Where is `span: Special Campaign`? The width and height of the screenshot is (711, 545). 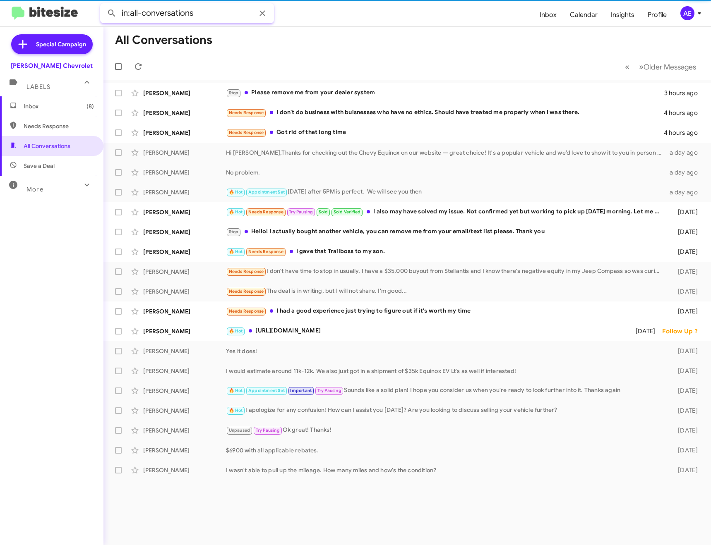
span: Special Campaign is located at coordinates (61, 44).